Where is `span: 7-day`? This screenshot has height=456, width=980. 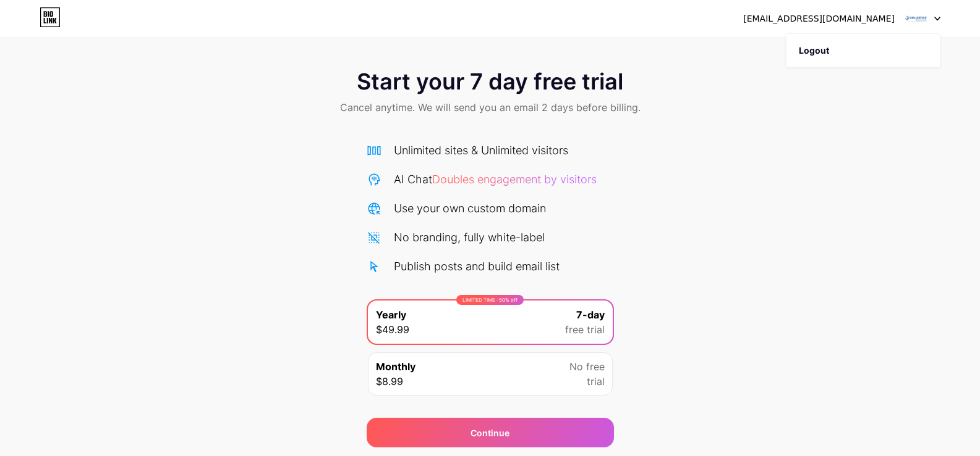 span: 7-day is located at coordinates (591, 315).